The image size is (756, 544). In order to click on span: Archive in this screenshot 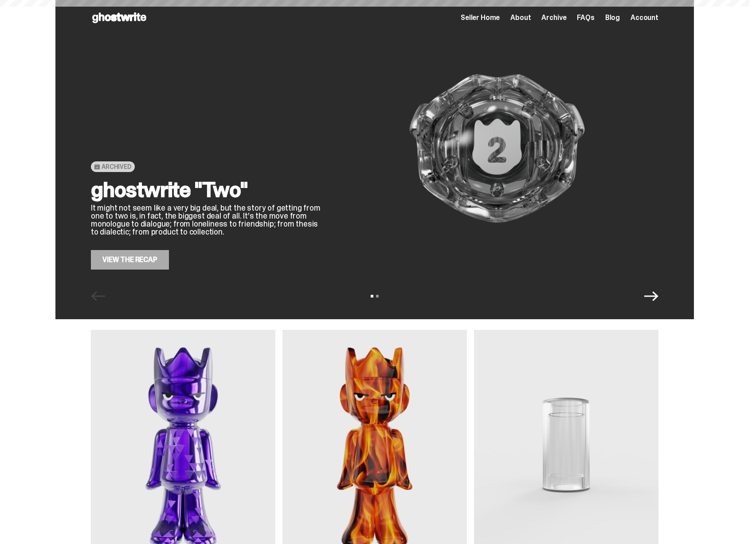, I will do `click(554, 18)`.